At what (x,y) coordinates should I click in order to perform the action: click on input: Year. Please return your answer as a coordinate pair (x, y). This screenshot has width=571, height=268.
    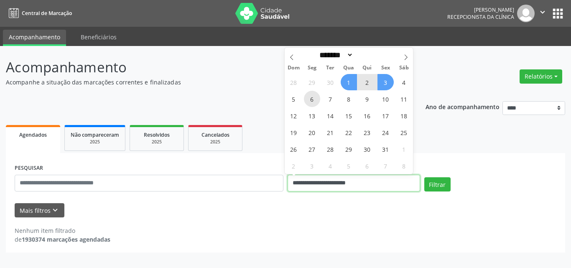
    Looking at the image, I should click on (367, 55).